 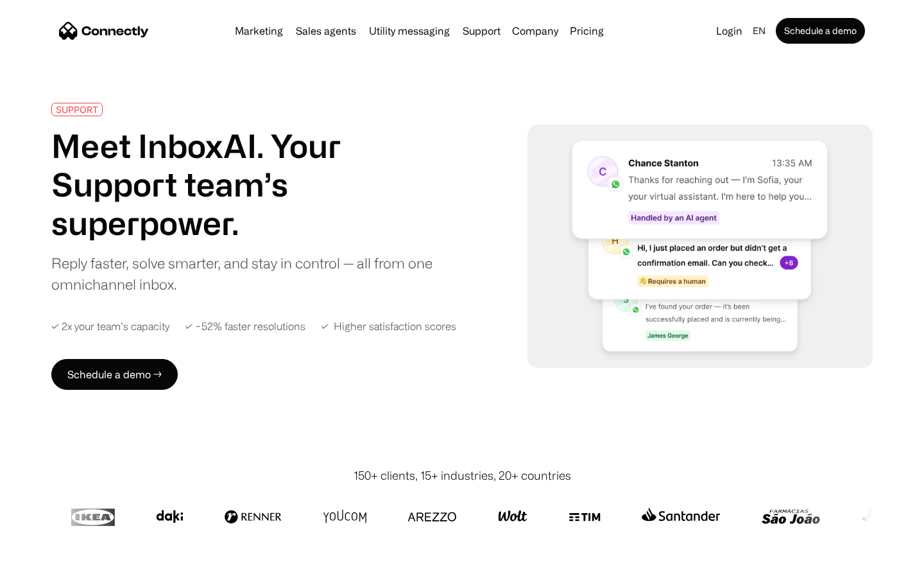 What do you see at coordinates (481, 31) in the screenshot?
I see `a: Support` at bounding box center [481, 31].